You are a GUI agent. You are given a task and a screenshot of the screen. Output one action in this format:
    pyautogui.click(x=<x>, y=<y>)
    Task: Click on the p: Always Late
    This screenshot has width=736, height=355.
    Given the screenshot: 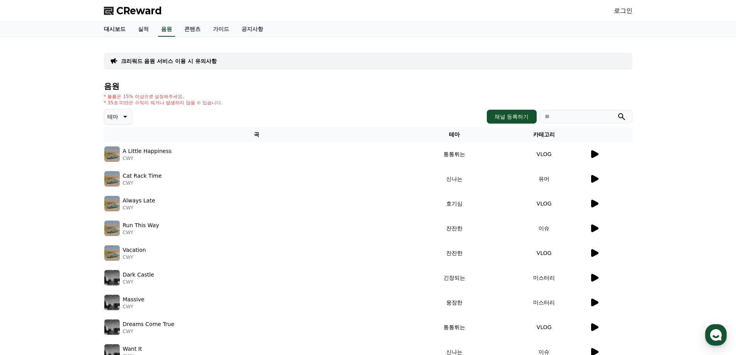 What is the action you would take?
    pyautogui.click(x=139, y=201)
    